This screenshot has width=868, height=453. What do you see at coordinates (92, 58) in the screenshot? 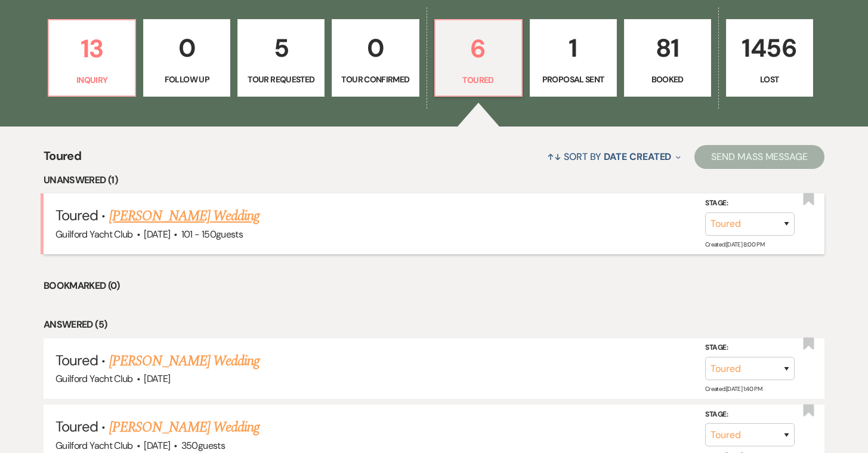
I see `a: 13Inquiry` at bounding box center [92, 58].